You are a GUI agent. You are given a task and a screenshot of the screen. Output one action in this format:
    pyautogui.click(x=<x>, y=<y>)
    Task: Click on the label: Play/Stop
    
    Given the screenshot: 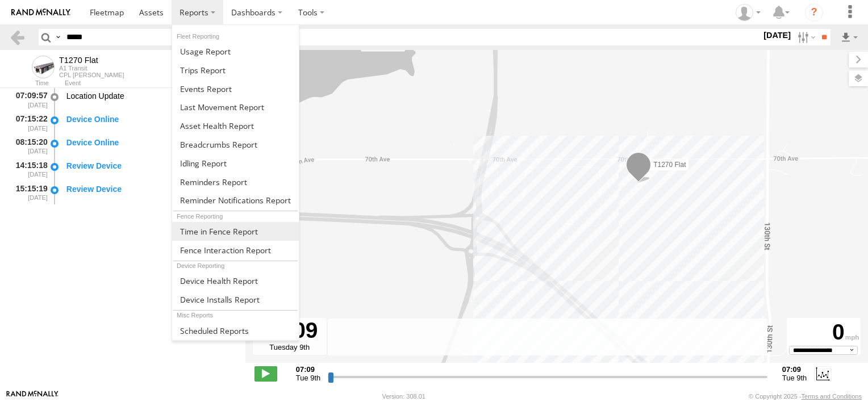 What is the action you would take?
    pyautogui.click(x=266, y=373)
    